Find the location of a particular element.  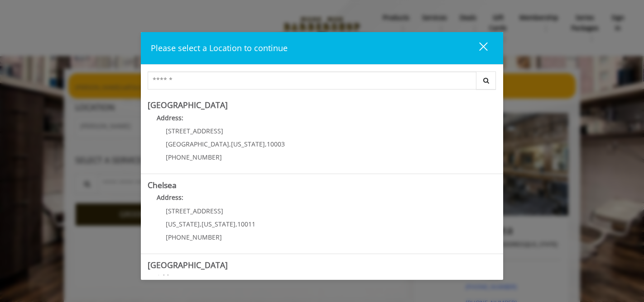

button: close dialog is located at coordinates (478, 48).